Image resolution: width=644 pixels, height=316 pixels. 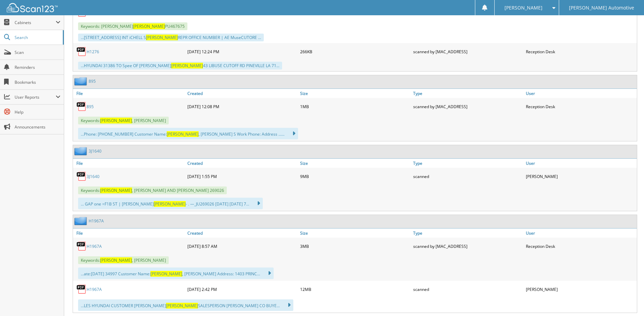 I want to click on img: scan123-logo-white.svg, so click(x=32, y=7).